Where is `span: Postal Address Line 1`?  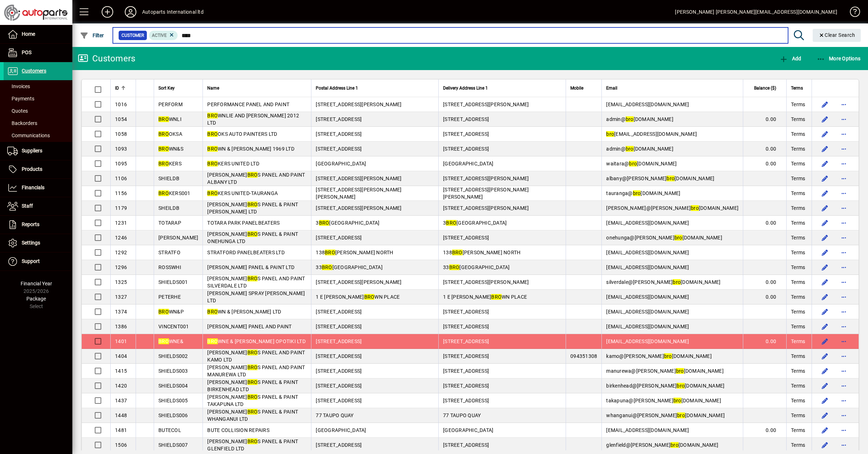
span: Postal Address Line 1 is located at coordinates (337, 88).